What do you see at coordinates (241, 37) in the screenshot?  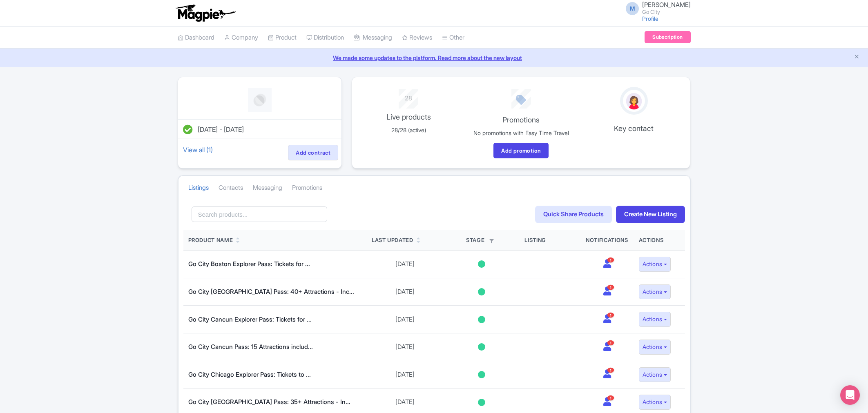 I see `a: Company` at bounding box center [241, 37].